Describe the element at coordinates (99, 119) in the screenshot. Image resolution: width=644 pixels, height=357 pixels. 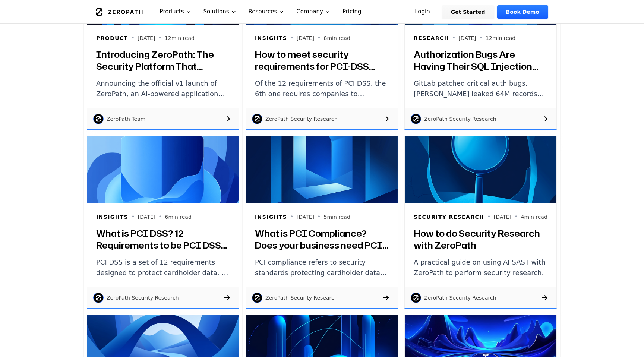
I see `img: ZeroPath Team` at that location.